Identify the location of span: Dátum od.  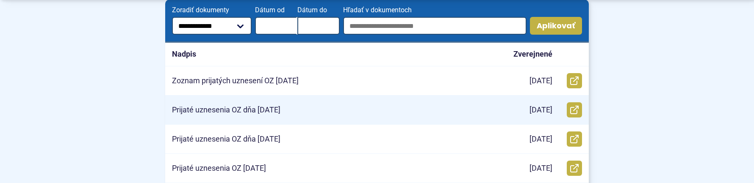
(276, 10).